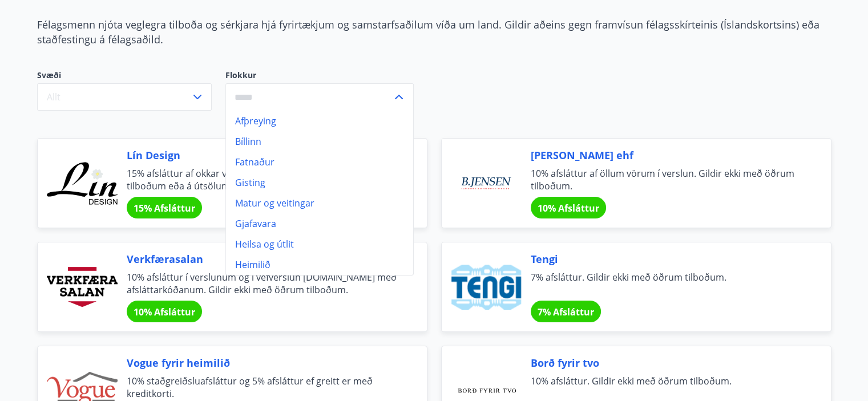  I want to click on span: 15% afsláttur af okkar vörum í verslun. Gildir ekki með öðrum tilboðum eða á útsölum., so click(263, 179).